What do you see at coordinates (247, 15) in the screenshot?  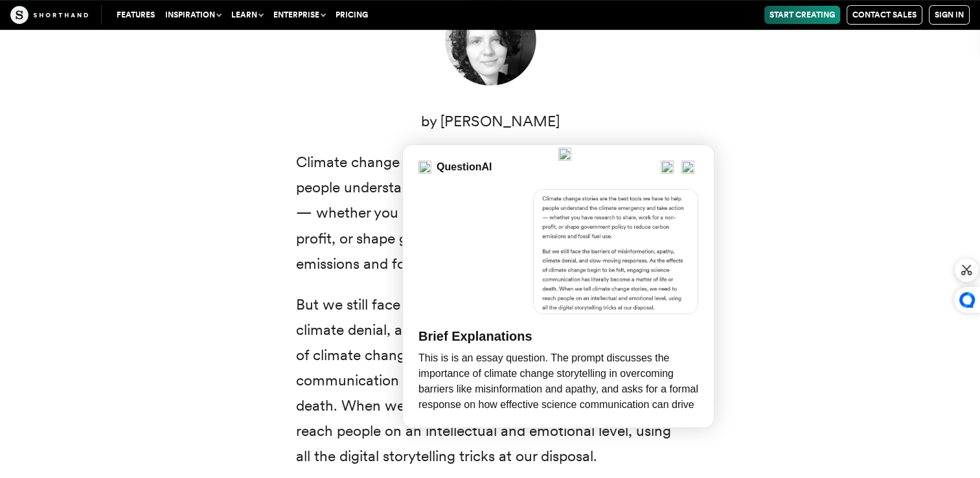 I see `button: Learn` at bounding box center [247, 15].